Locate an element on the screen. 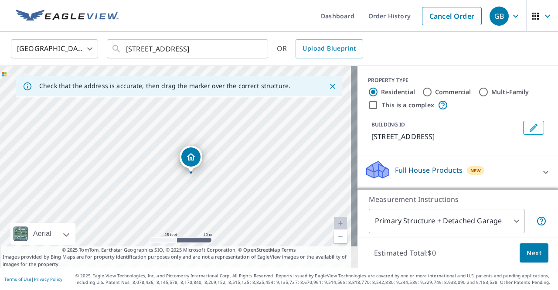  span: Upload Blueprint is located at coordinates (329, 48).